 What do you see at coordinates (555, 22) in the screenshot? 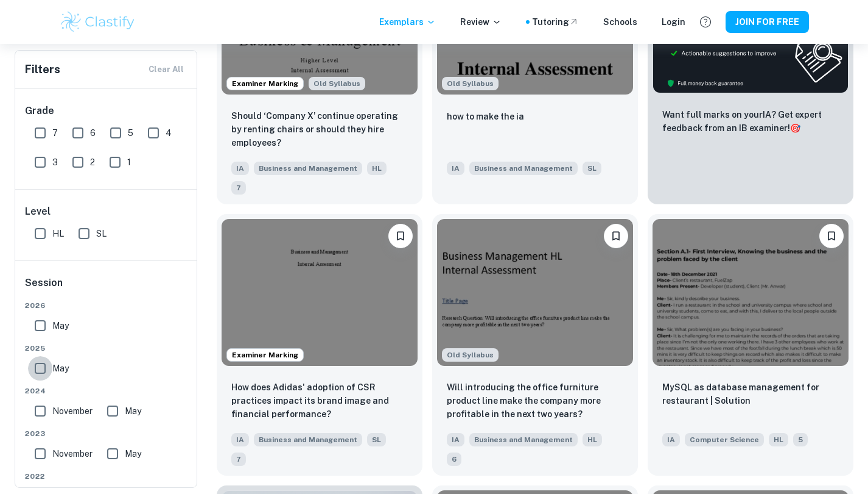
I see `div: Tutoring` at bounding box center [555, 22].